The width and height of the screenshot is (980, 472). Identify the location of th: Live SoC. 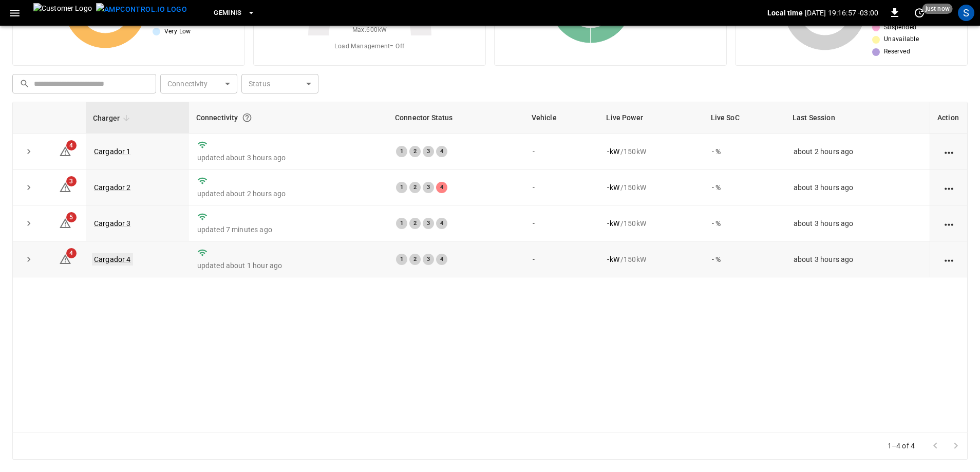
(744, 118).